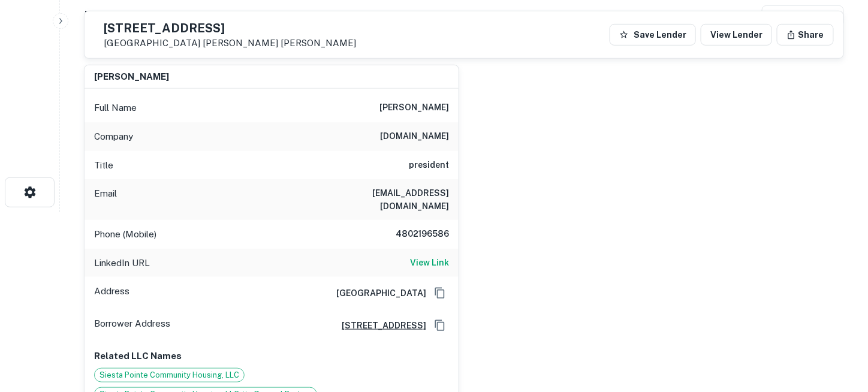 The width and height of the screenshot is (868, 392). Describe the element at coordinates (106, 199) in the screenshot. I see `p: Email` at that location.